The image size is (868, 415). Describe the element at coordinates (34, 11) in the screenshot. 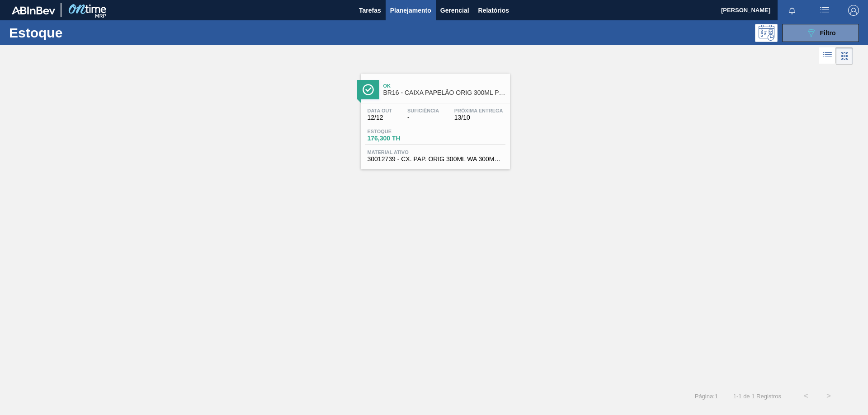

I see `img: TNhmsLtSVTkK8tSr43FrP2fwEKptu5GPRR3wAAAABJRU5ErkJggg==` at that location.